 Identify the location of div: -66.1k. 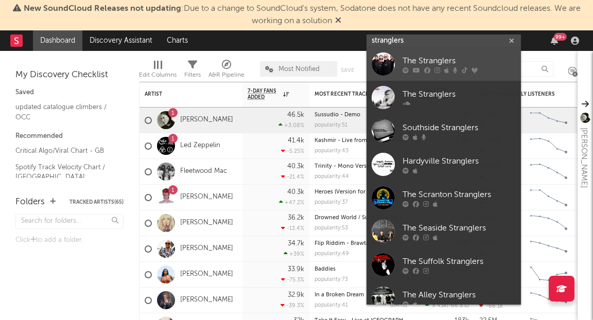
(491, 306).